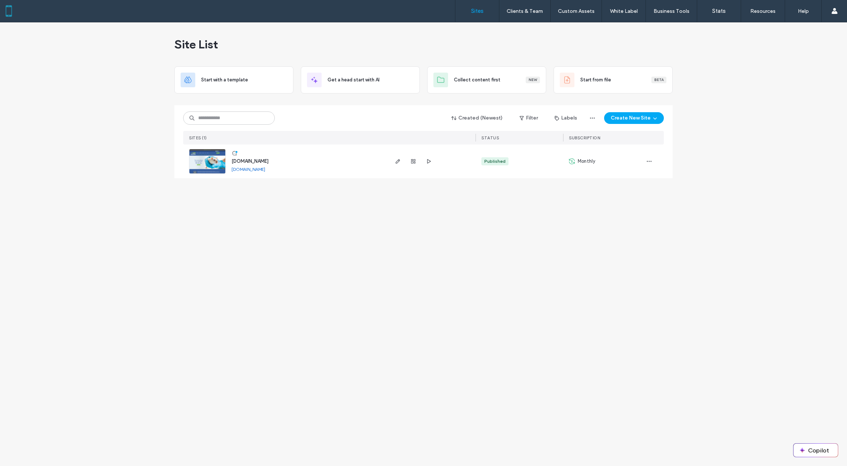 The width and height of the screenshot is (847, 466). I want to click on div: New, so click(533, 80).